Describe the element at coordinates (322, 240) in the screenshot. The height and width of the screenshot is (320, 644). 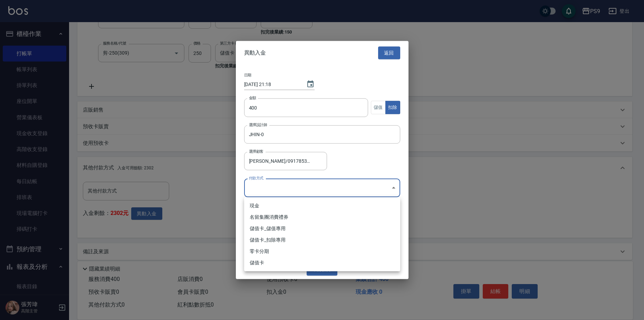
I see `li: 儲值卡_扣除專用` at that location.